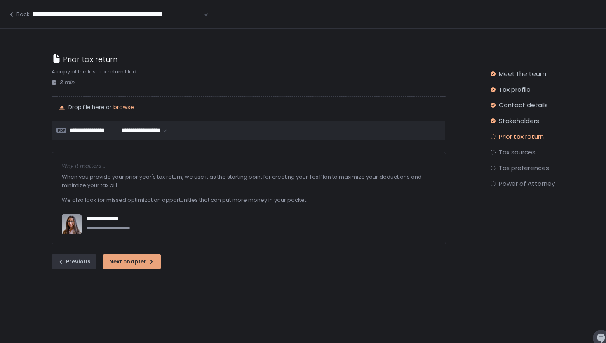 This screenshot has width=606, height=343. Describe the element at coordinates (523, 105) in the screenshot. I see `span: Contact details` at that location.